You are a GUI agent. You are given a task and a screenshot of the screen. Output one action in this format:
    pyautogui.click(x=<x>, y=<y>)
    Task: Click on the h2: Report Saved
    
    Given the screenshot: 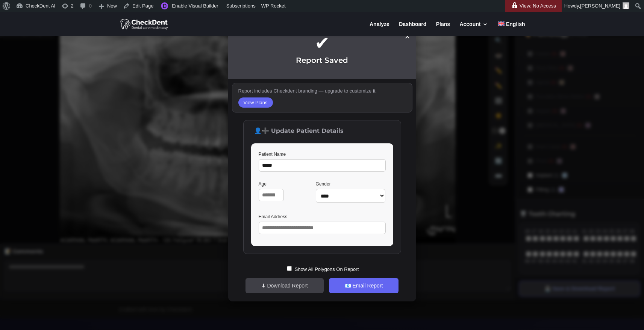 What is the action you would take?
    pyautogui.click(x=322, y=62)
    